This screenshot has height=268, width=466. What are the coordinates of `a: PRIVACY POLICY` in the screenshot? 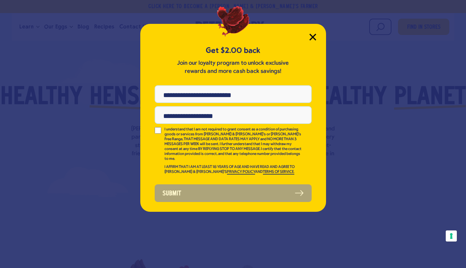 It's located at (241, 172).